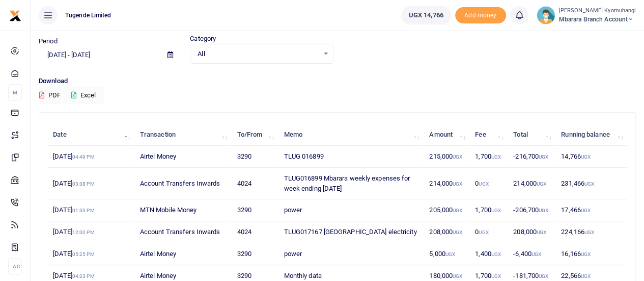 The width and height of the screenshot is (644, 281). I want to click on small: 03:38 PM, so click(83, 184).